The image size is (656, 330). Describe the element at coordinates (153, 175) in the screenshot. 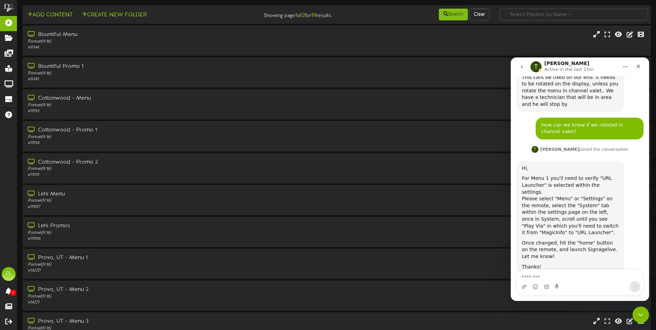

I see `div: # 11555` at that location.